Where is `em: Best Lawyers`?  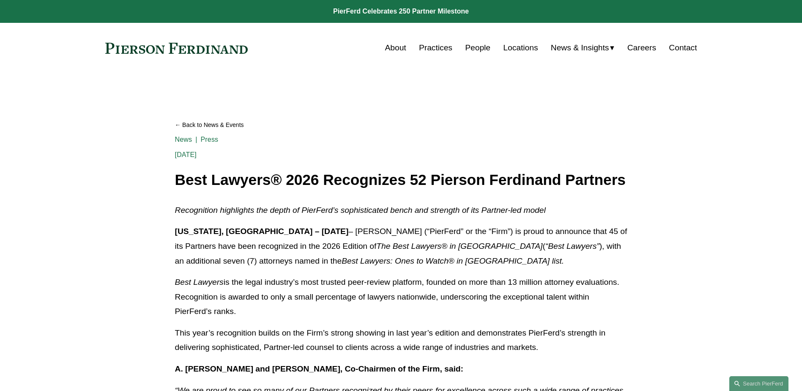 em: Best Lawyers is located at coordinates (199, 282).